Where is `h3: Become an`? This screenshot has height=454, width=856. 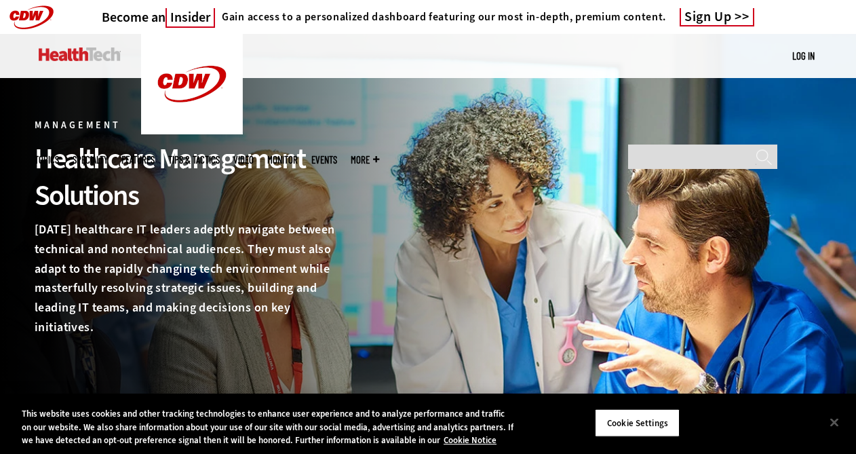 h3: Become an is located at coordinates (158, 17).